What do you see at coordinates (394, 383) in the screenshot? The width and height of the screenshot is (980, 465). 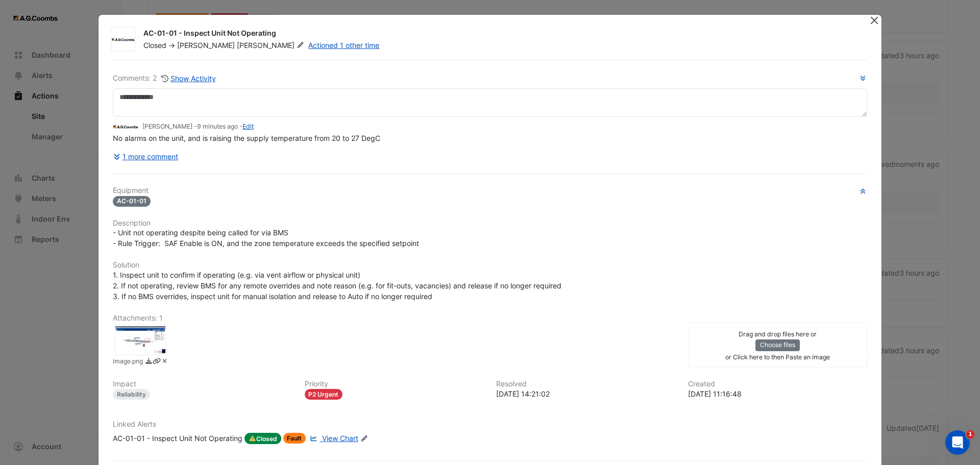 I see `h6: Priority` at bounding box center [394, 383].